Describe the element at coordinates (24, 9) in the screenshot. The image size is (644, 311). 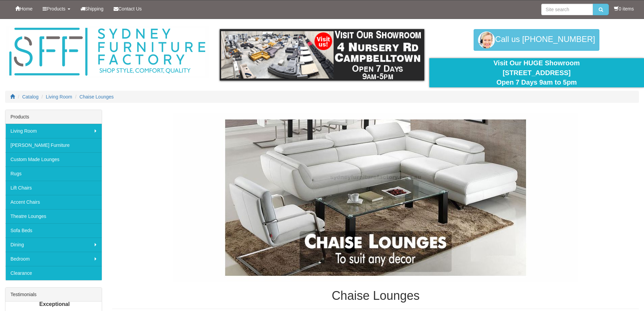
I see `a: Home` at that location.